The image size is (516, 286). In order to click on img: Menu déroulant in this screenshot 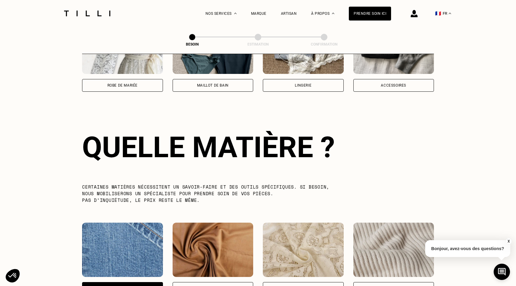, I will do `click(235, 13)`.